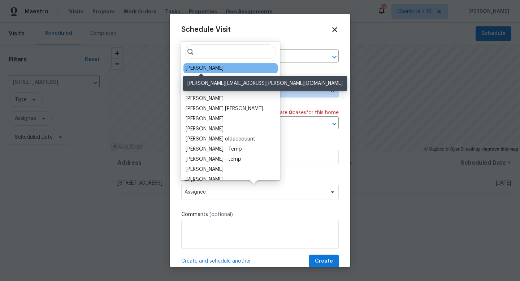  Describe the element at coordinates (335, 30) in the screenshot. I see `span: Close` at that location.